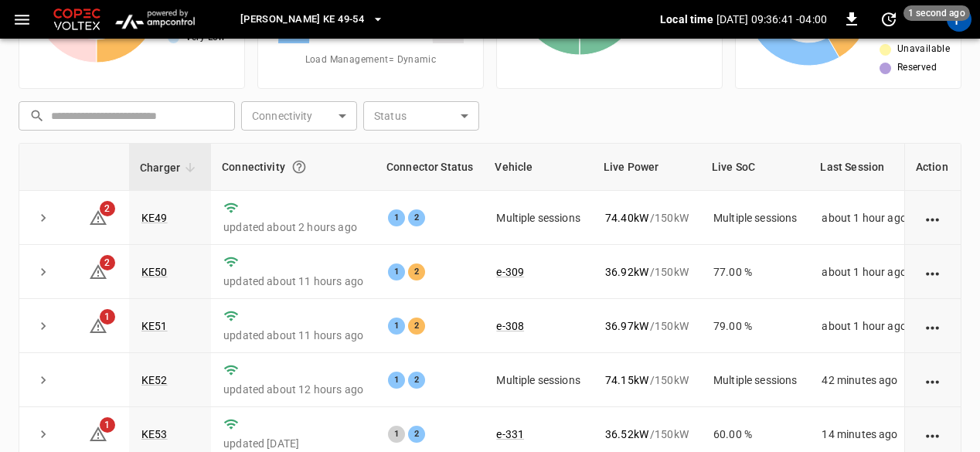 This screenshot has width=980, height=452. What do you see at coordinates (627, 326) in the screenshot?
I see `p: 36.97 kW` at bounding box center [627, 326].